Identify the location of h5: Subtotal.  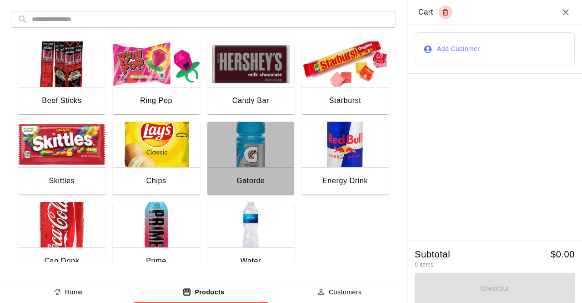
(433, 254).